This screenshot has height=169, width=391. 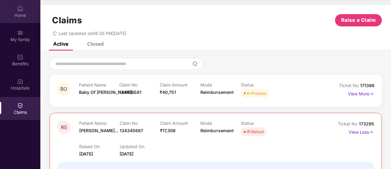 What do you see at coordinates (130, 92) in the screenshot?
I see `span: 134419581` at bounding box center [130, 92].